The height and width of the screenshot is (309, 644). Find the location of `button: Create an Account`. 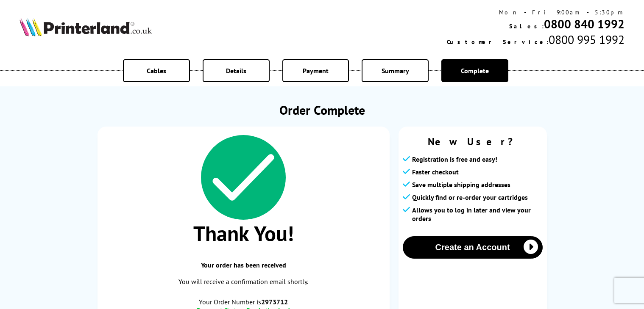

button: Create an Account is located at coordinates (472, 247).